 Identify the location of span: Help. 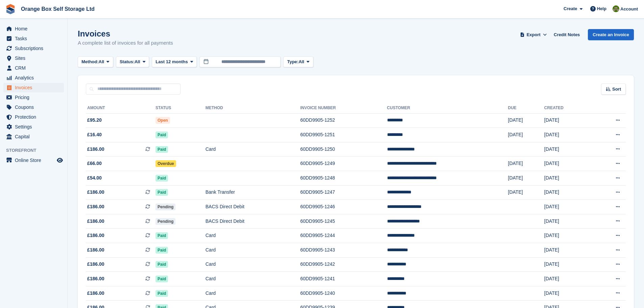
(602, 9).